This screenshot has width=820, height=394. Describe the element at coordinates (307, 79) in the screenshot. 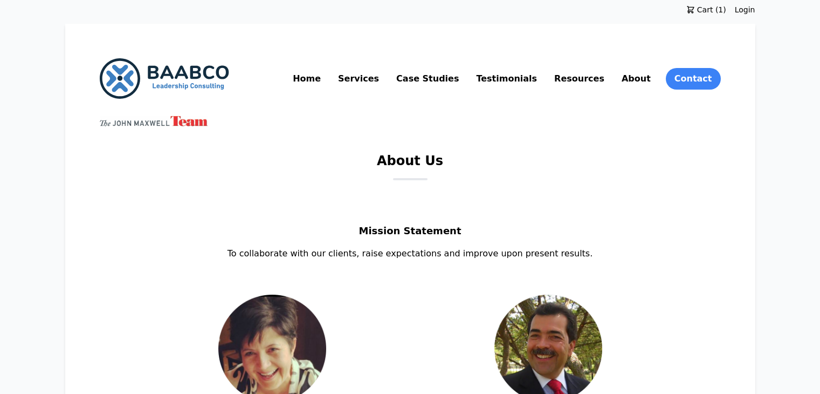

I see `a: Home` at that location.